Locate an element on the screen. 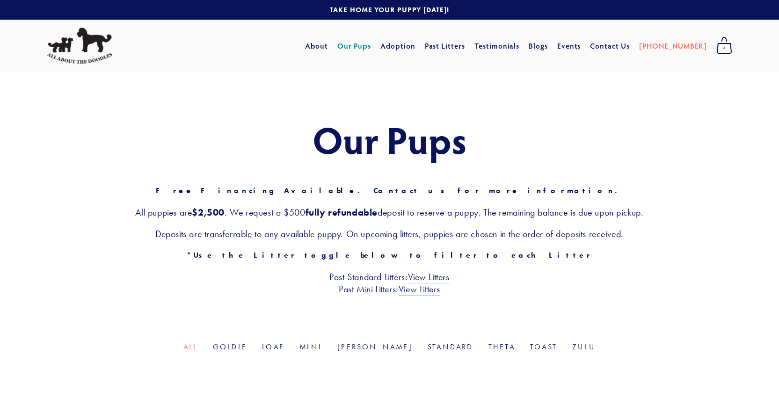  a: Loaf is located at coordinates (273, 347).